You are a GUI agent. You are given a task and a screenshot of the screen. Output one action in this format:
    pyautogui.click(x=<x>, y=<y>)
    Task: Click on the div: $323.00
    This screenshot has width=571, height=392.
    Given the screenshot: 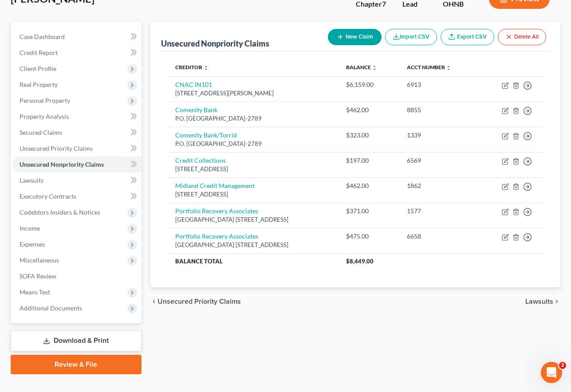 What is the action you would take?
    pyautogui.click(x=369, y=135)
    